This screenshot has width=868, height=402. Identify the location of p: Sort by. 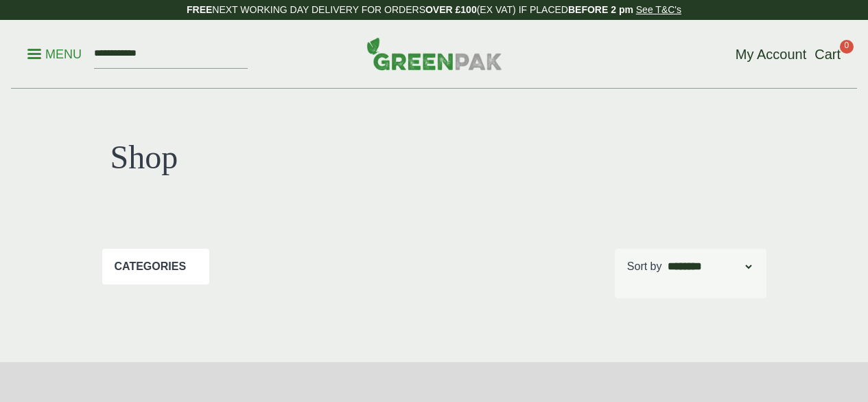
(645, 267).